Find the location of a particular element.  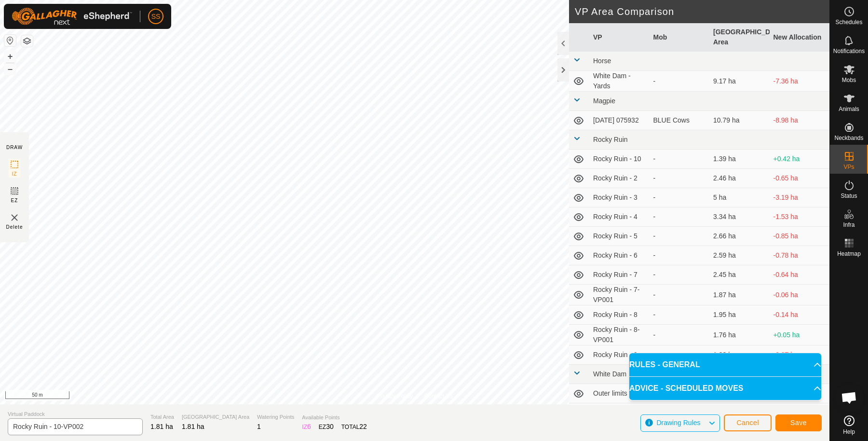

th: New Allocation is located at coordinates (800, 37).